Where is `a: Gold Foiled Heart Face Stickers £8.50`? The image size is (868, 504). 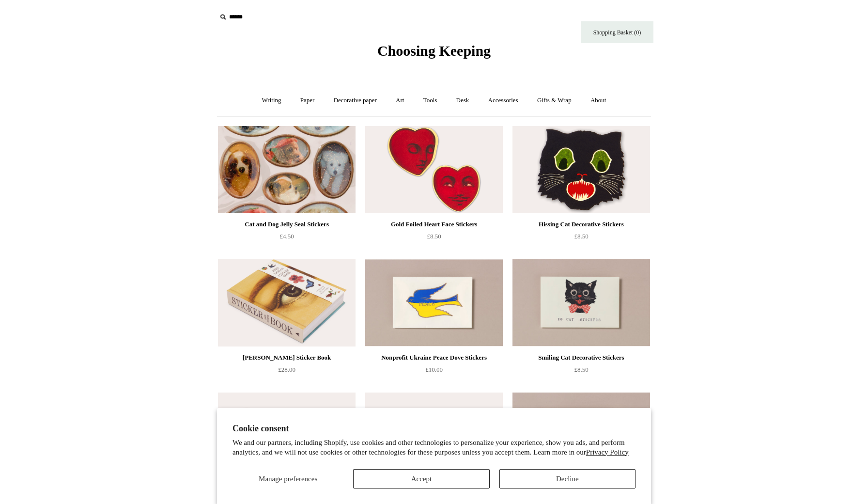
a: Gold Foiled Heart Face Stickers £8.50 is located at coordinates (434, 238).